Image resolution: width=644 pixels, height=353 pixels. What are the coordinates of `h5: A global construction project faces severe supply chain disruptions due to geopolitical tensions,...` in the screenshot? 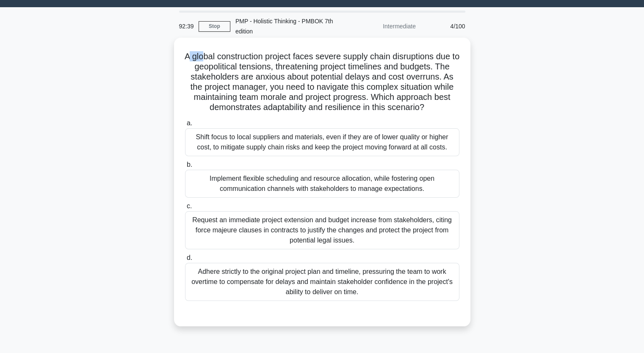 It's located at (322, 82).